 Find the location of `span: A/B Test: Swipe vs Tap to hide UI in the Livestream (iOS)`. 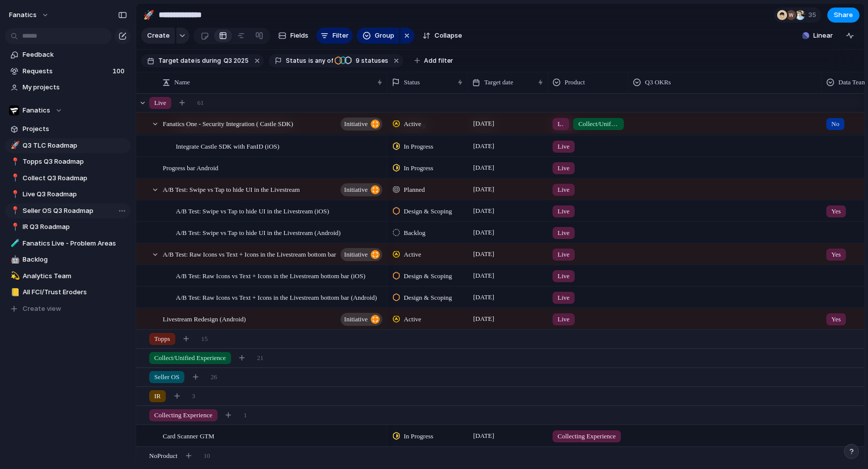

span: A/B Test: Swipe vs Tap to hide UI in the Livestream (iOS) is located at coordinates (252, 210).